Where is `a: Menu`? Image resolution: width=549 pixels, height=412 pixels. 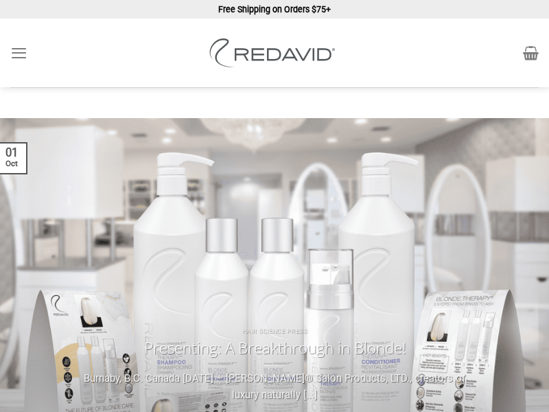 a: Menu is located at coordinates (19, 53).